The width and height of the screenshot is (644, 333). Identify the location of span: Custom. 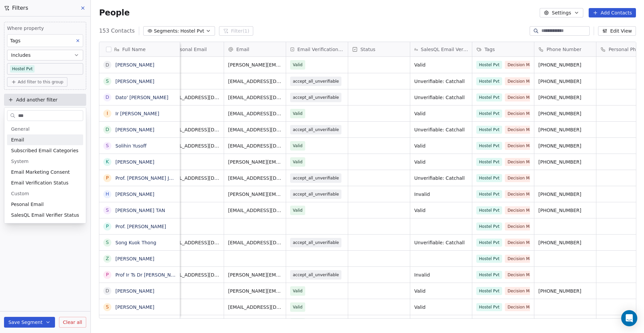
(20, 193).